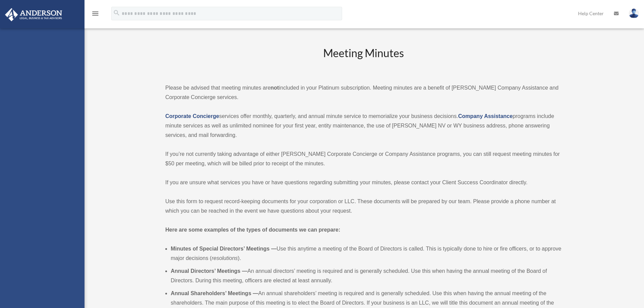  Describe the element at coordinates (364, 182) in the screenshot. I see `p: If you are unsure what services you have or have questions regarding submitting your minutes, ple...` at that location.